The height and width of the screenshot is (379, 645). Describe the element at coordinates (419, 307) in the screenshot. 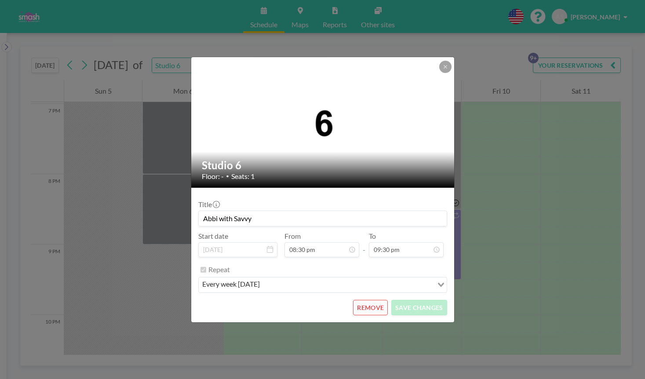

I see `button: SAVE CHANGES` at that location.